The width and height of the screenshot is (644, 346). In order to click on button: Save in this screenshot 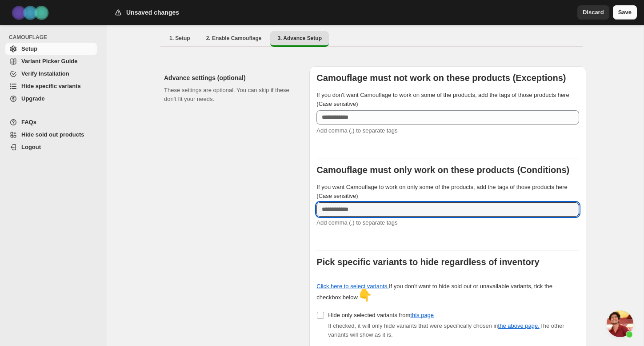, I will do `click(625, 12)`.